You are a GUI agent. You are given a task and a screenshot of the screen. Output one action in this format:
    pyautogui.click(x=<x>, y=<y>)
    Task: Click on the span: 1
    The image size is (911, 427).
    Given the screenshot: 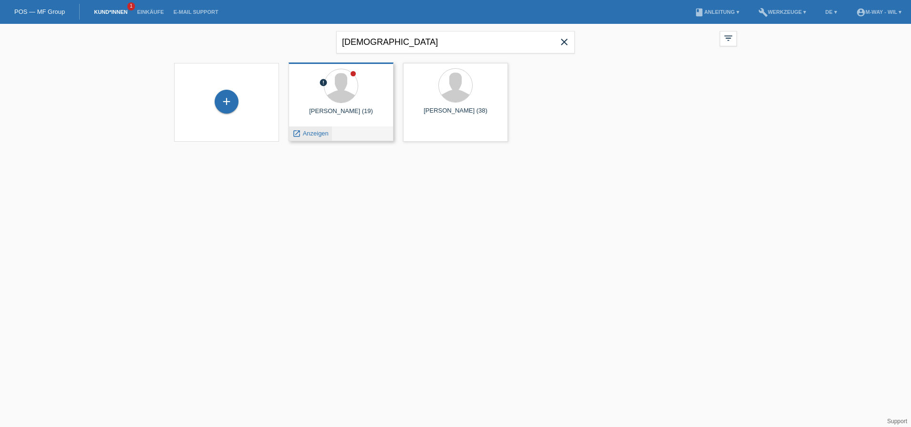 What is the action you would take?
    pyautogui.click(x=131, y=6)
    